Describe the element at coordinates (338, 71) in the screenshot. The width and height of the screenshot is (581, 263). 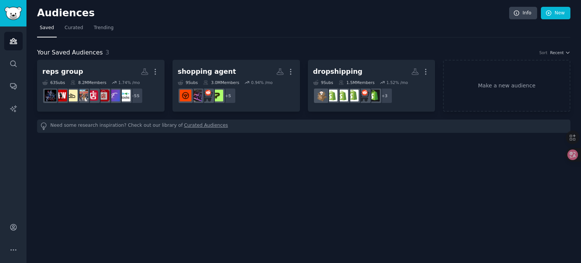
I see `div: dropshipping` at that location.